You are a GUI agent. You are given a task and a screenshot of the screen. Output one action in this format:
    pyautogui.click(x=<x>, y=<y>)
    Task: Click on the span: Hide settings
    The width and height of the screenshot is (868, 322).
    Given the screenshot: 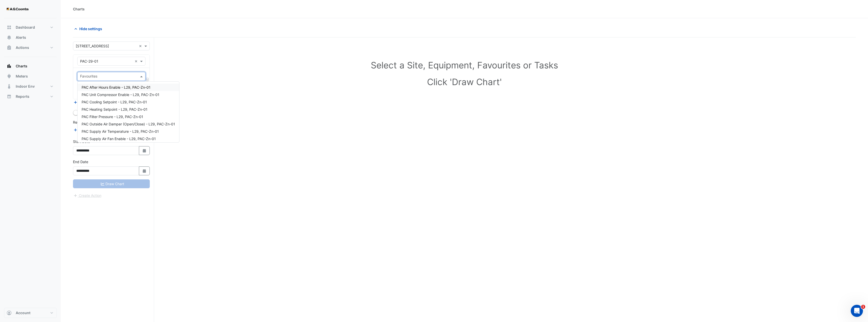 What is the action you would take?
    pyautogui.click(x=91, y=28)
    